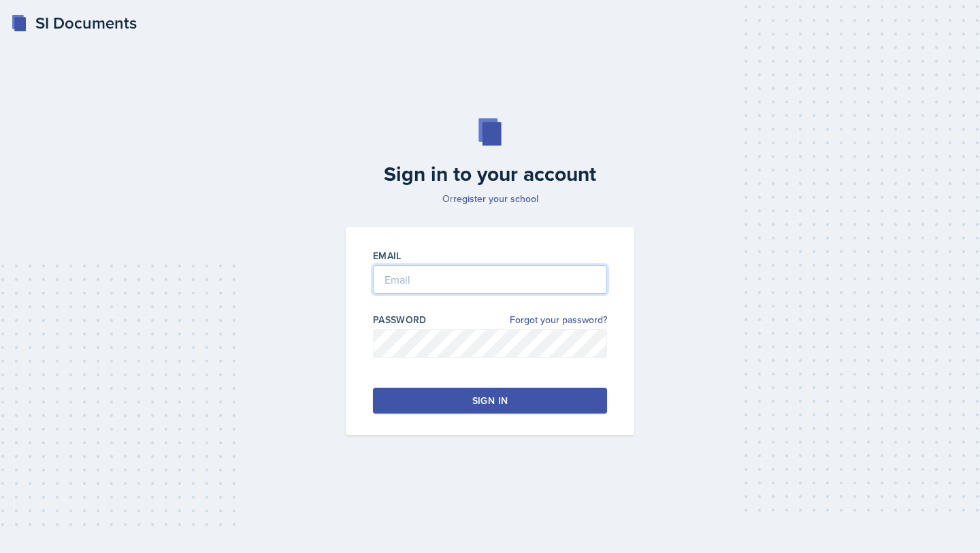 This screenshot has width=980, height=553. Describe the element at coordinates (490, 280) in the screenshot. I see `input: Email` at that location.